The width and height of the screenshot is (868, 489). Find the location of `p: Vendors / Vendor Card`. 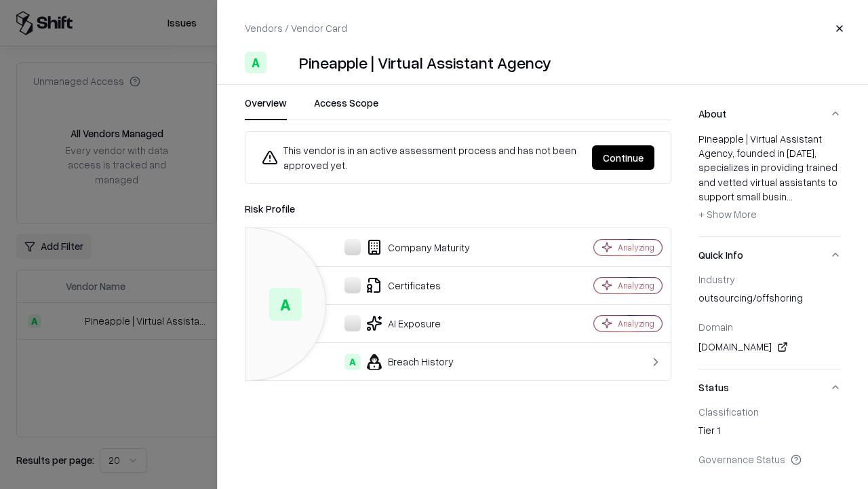

p: Vendors / Vendor Card is located at coordinates (296, 28).